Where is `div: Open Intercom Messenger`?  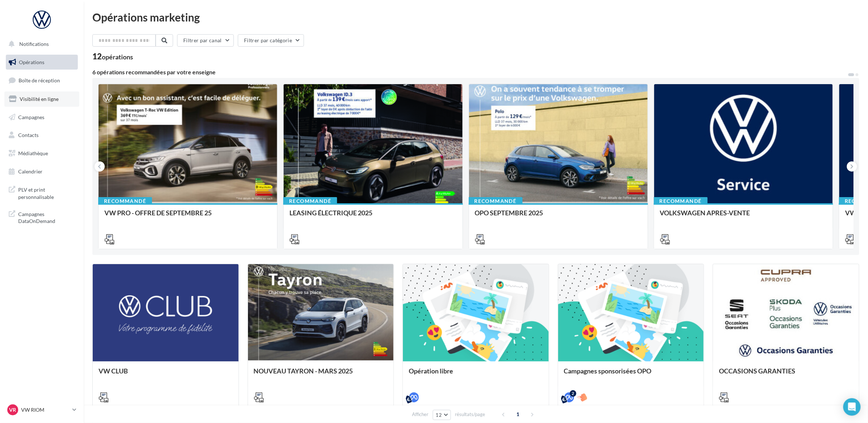 div: Open Intercom Messenger is located at coordinates (852, 407).